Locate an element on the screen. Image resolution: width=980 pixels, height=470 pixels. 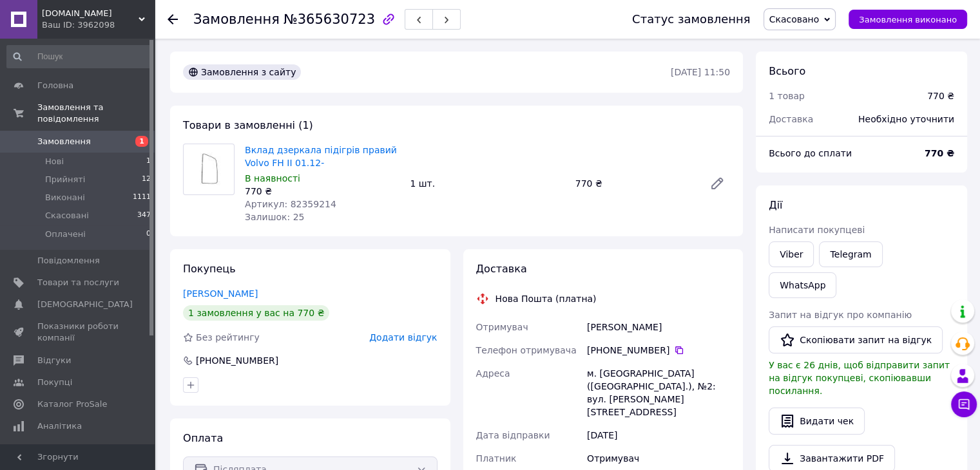
span: 347 is located at coordinates (144, 216).